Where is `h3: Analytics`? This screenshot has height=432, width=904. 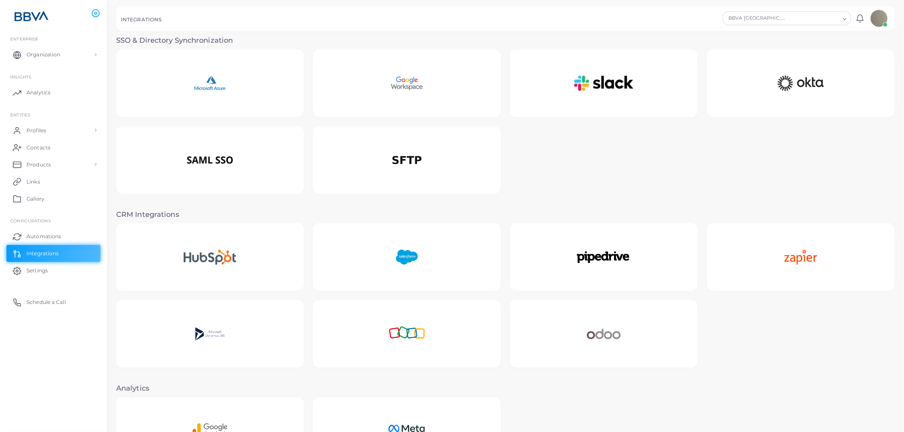
h3: Analytics is located at coordinates (505, 389).